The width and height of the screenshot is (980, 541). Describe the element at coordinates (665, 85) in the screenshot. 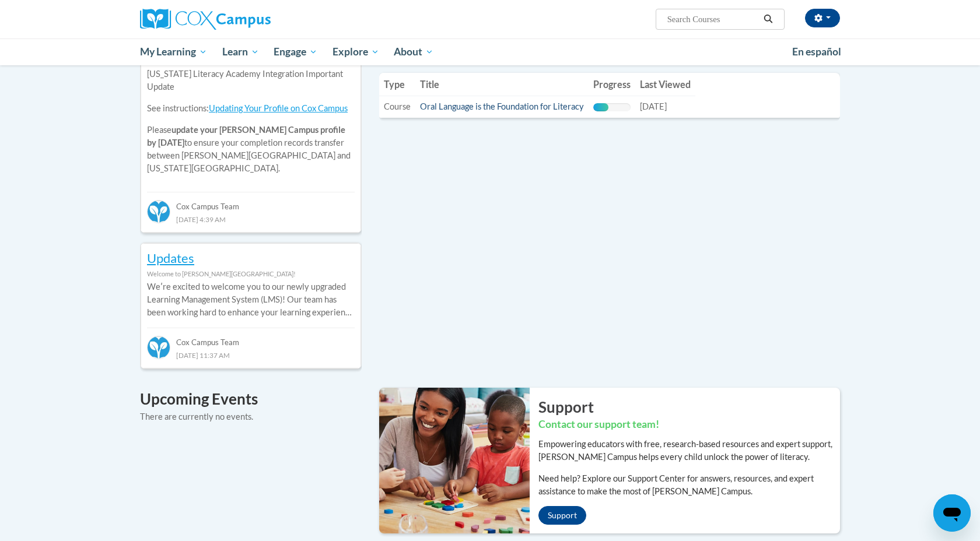

I see `th: Last Viewed` at that location.